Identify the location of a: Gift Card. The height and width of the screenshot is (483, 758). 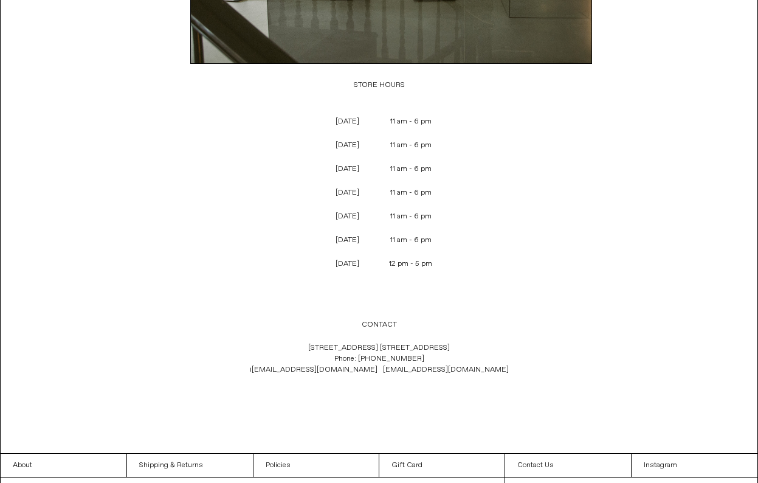
(442, 465).